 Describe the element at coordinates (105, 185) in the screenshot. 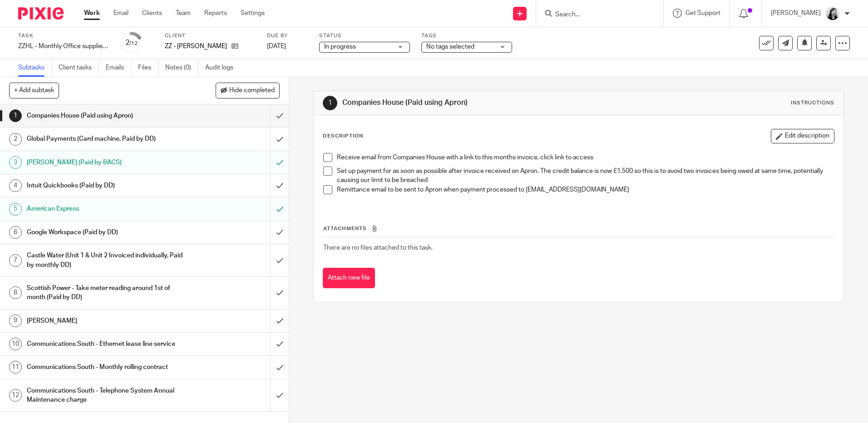

I see `h1: Intuit Quickbooks (Paid by DD)` at that location.